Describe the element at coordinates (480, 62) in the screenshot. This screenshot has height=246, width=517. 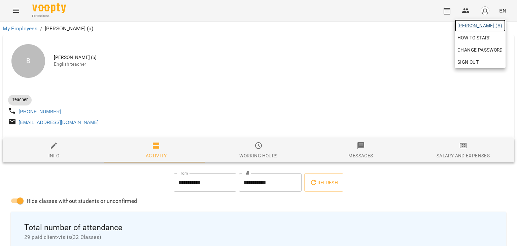
I see `button: Sign Out` at that location.